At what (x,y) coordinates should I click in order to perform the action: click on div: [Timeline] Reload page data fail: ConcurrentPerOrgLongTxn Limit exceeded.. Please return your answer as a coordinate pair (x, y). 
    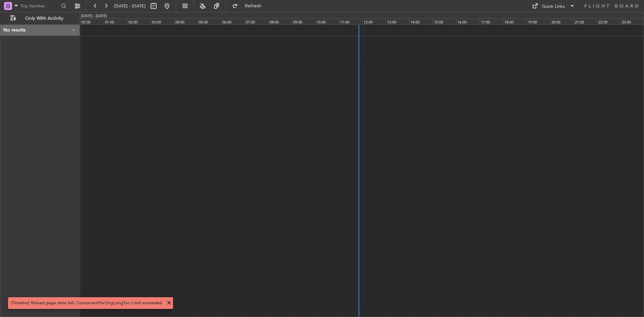
    Looking at the image, I should click on (87, 303).